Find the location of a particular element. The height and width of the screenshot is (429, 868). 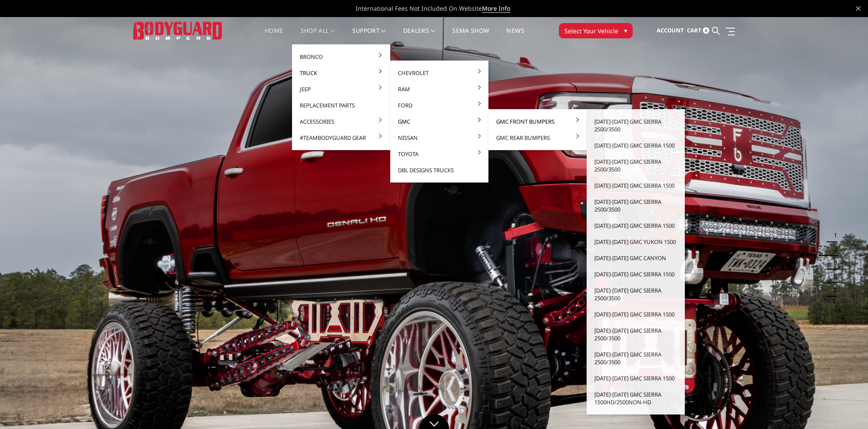

span: Account is located at coordinates (670, 30).